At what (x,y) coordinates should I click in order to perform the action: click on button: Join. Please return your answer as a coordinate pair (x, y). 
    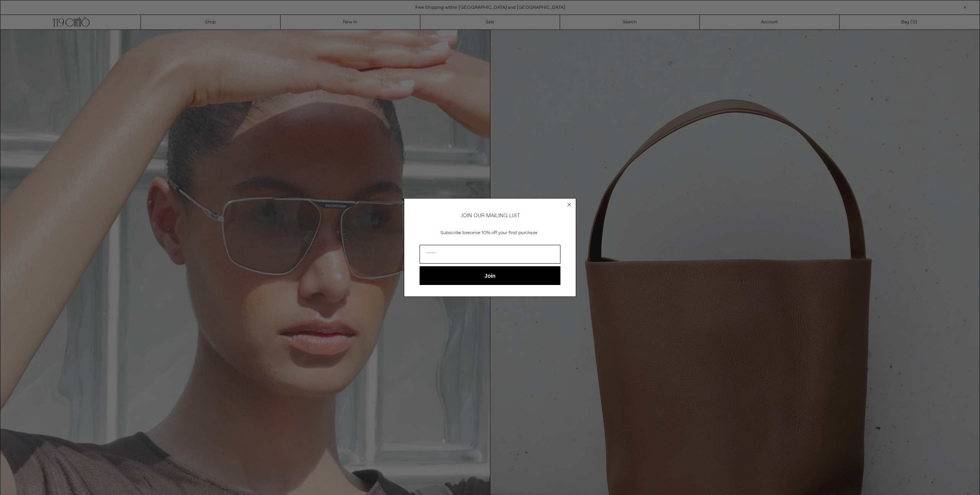
    Looking at the image, I should click on (490, 276).